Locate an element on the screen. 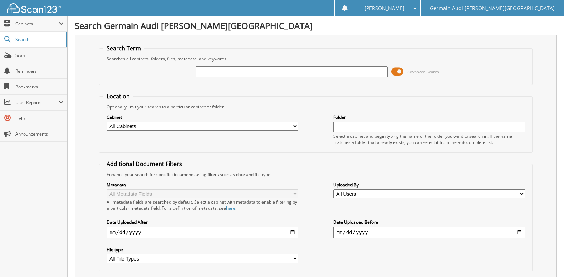 This screenshot has height=277, width=564. label: File type is located at coordinates (202, 249).